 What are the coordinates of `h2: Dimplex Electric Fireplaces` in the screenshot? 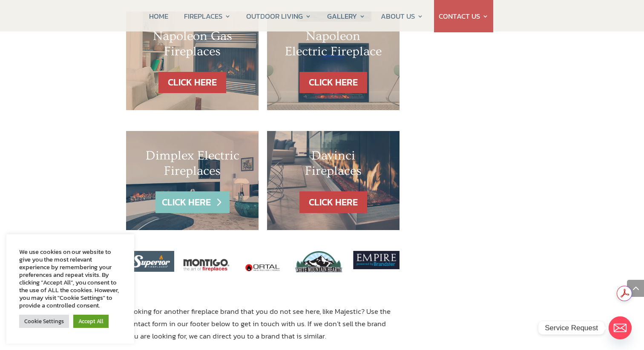 It's located at (192, 166).